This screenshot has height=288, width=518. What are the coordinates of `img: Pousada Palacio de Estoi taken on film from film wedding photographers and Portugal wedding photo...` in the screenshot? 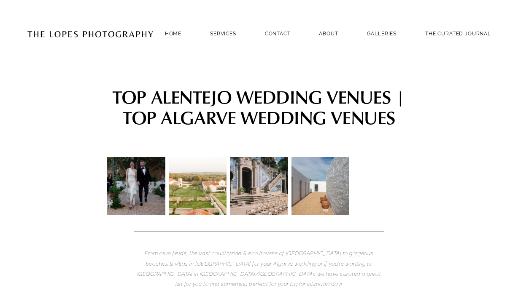 It's located at (259, 186).